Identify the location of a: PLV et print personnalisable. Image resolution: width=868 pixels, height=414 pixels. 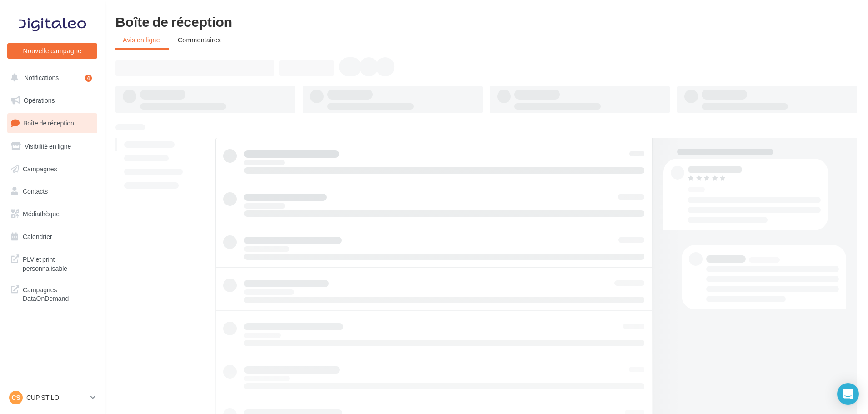
(53, 263).